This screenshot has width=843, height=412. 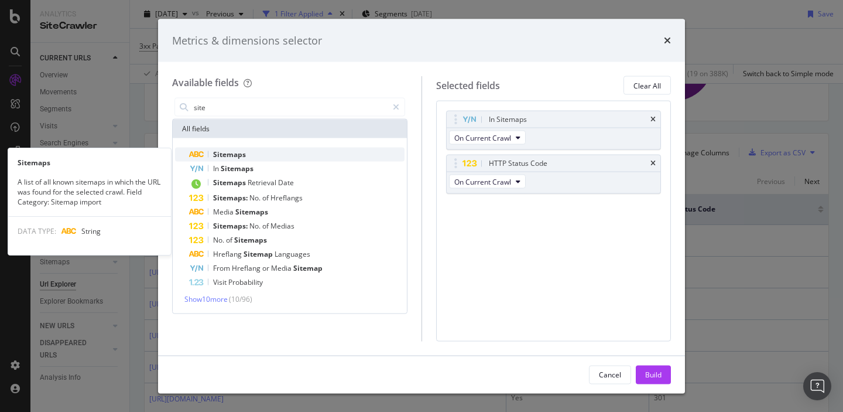 What do you see at coordinates (468, 85) in the screenshot?
I see `div: Selected fields` at bounding box center [468, 85].